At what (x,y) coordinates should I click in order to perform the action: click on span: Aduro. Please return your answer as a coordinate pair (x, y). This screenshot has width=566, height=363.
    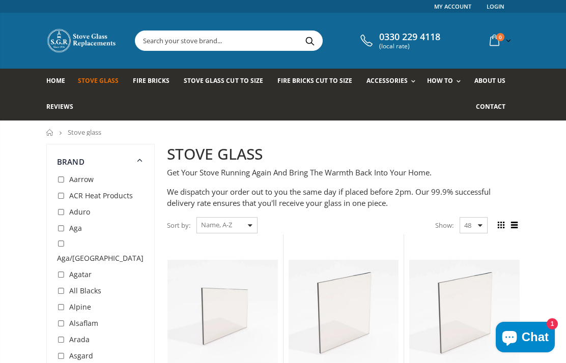
    Looking at the image, I should click on (79, 212).